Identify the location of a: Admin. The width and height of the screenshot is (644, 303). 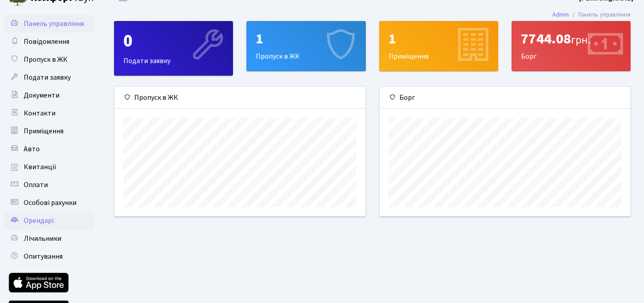
(560, 14).